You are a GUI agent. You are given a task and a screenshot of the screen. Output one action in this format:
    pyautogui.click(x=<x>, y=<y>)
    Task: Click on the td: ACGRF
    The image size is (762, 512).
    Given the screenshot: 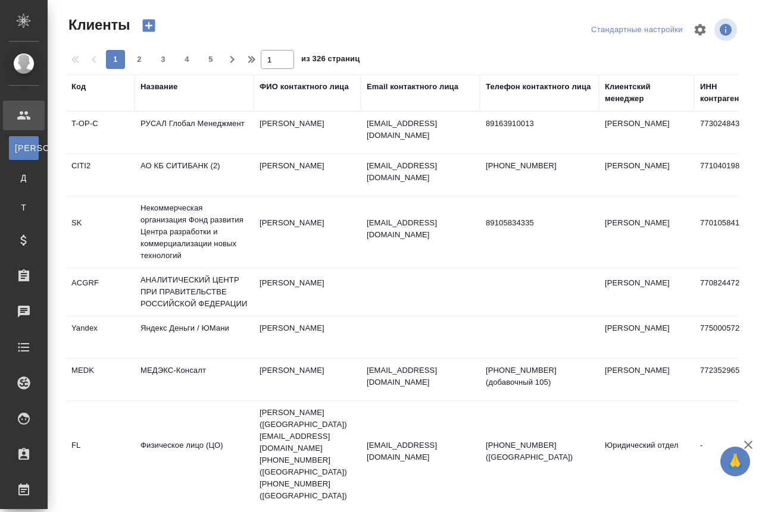 What is the action you would take?
    pyautogui.click(x=100, y=292)
    